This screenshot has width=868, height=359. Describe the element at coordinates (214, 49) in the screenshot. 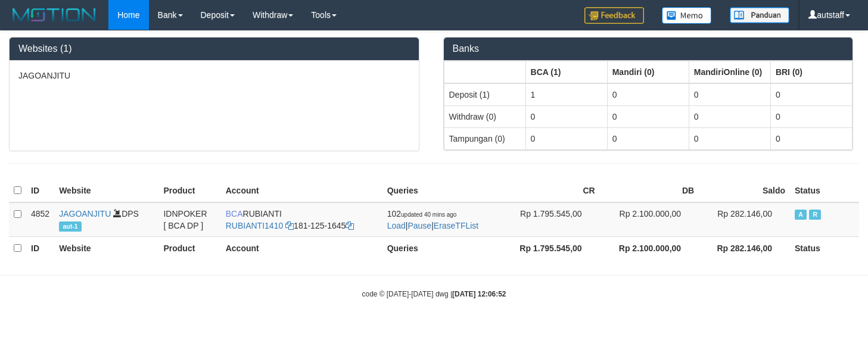

I see `h3: Websites (1)` at that location.